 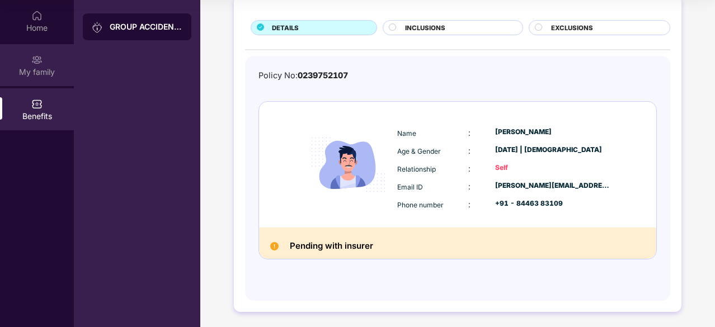 What do you see at coordinates (407, 133) in the screenshot?
I see `span: Name` at bounding box center [407, 133].